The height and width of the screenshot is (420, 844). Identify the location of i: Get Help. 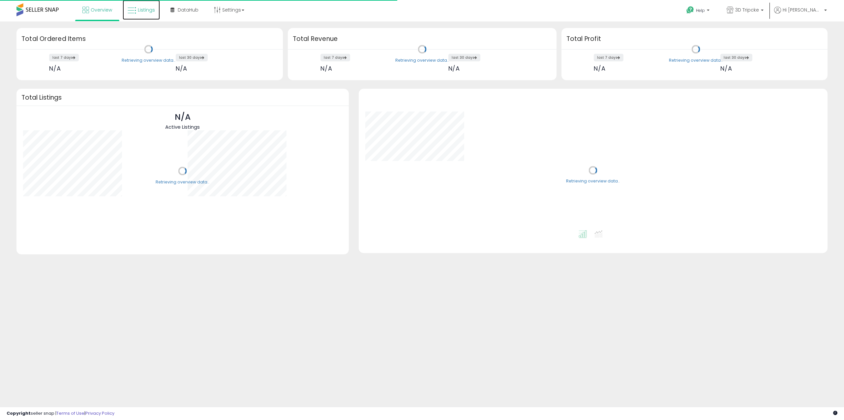
(690, 10).